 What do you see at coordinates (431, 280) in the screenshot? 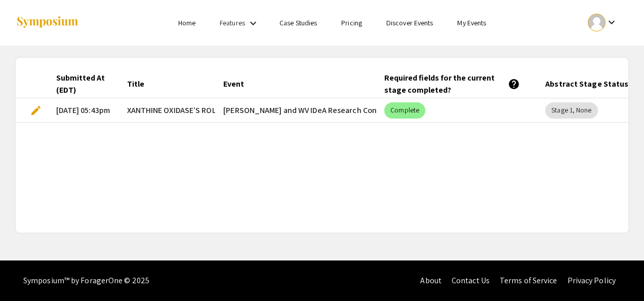
I see `a: About` at bounding box center [431, 280].